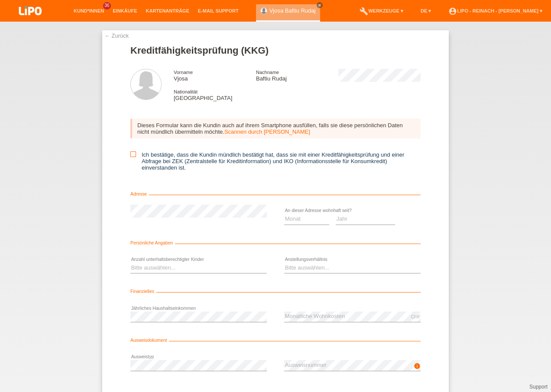  What do you see at coordinates (426, 11) in the screenshot?
I see `a: DE ▾` at bounding box center [426, 11].